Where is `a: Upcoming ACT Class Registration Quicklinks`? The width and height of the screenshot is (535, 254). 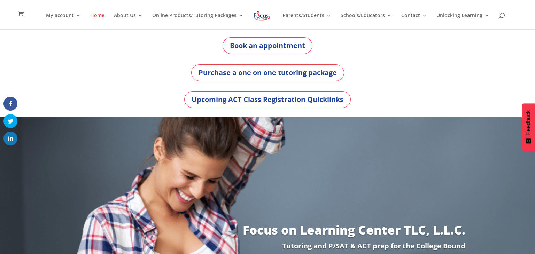 a: Upcoming ACT Class Registration Quicklinks is located at coordinates (267, 100).